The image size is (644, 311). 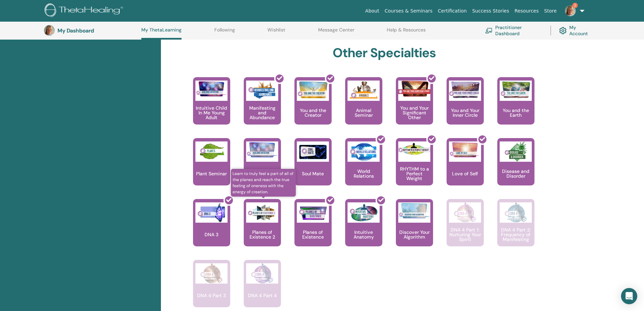 I want to click on img: Intuitive Child In Me Young Adult, so click(x=211, y=89).